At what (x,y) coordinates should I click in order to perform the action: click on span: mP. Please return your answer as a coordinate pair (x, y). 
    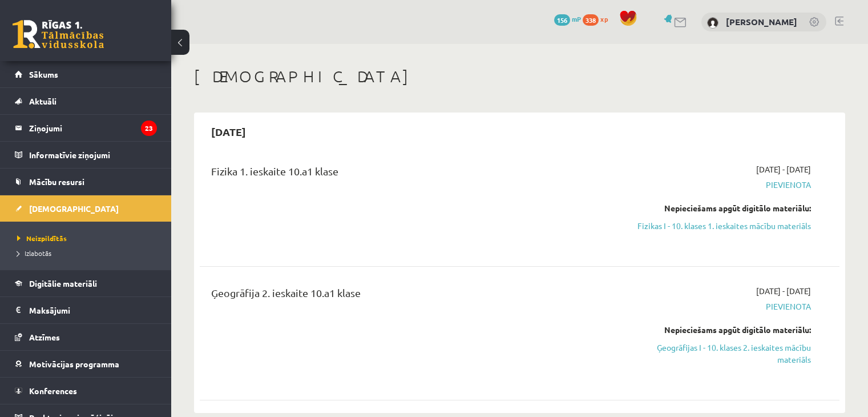
    Looking at the image, I should click on (577, 19).